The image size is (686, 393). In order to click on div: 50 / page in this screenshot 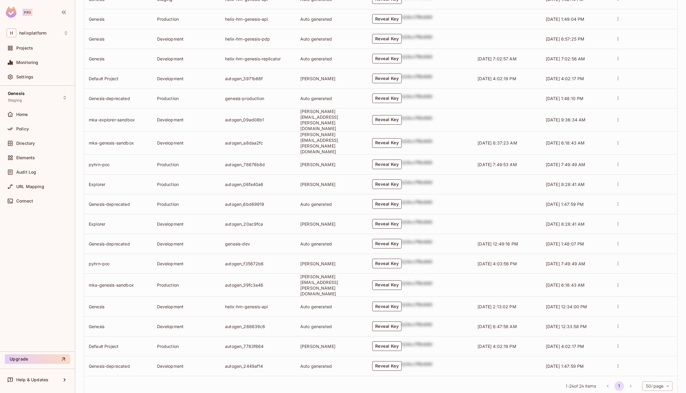, I will do `click(657, 386)`.